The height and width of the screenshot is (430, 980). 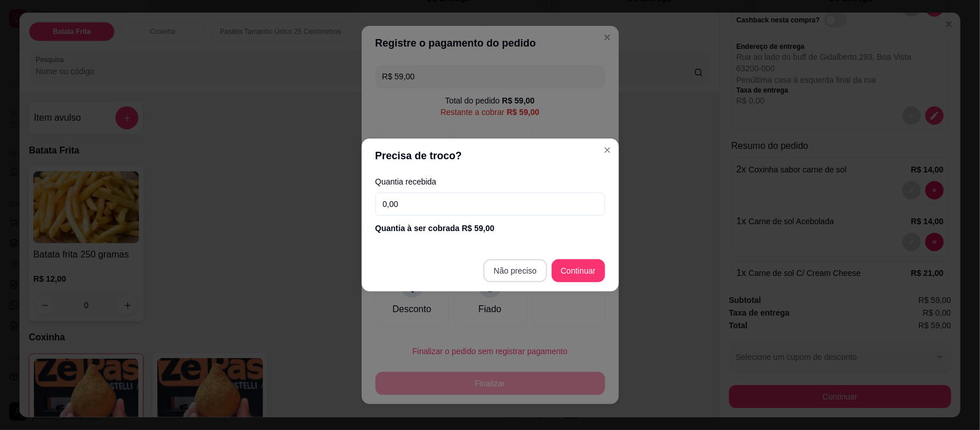 I want to click on header: Precisa de troco?, so click(x=490, y=155).